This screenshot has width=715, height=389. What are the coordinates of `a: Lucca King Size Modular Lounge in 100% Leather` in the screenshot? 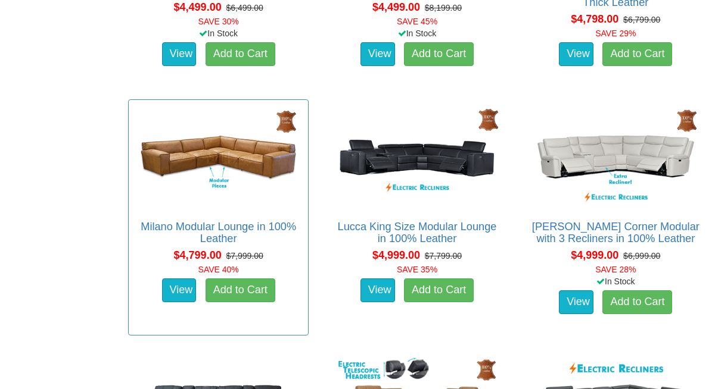 It's located at (417, 233).